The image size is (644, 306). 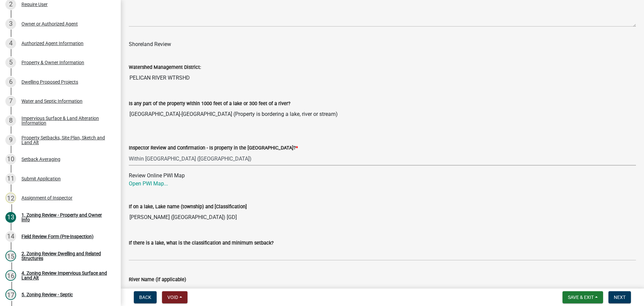 I want to click on label: If there is a lake, what is the classification and minimum setback?, so click(x=201, y=243).